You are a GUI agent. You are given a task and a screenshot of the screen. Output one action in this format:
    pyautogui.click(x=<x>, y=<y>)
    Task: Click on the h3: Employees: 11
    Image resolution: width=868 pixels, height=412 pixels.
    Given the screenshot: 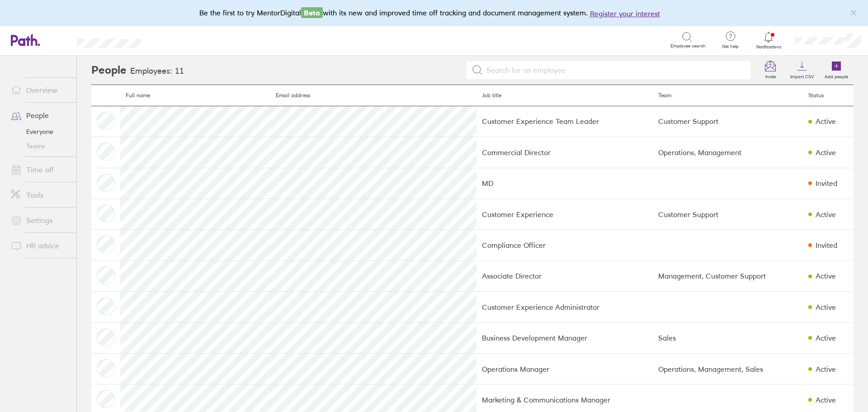 What is the action you would take?
    pyautogui.click(x=157, y=71)
    